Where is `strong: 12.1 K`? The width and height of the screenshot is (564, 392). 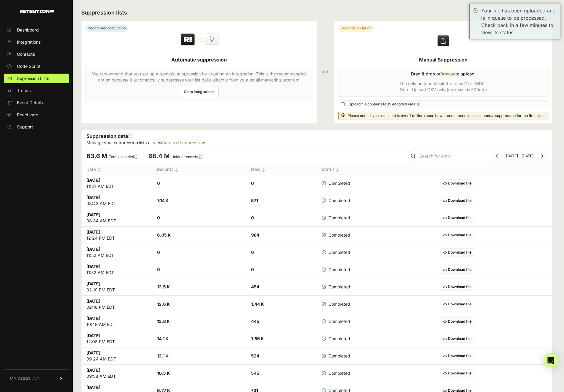 strong: 12.1 K is located at coordinates (163, 355).